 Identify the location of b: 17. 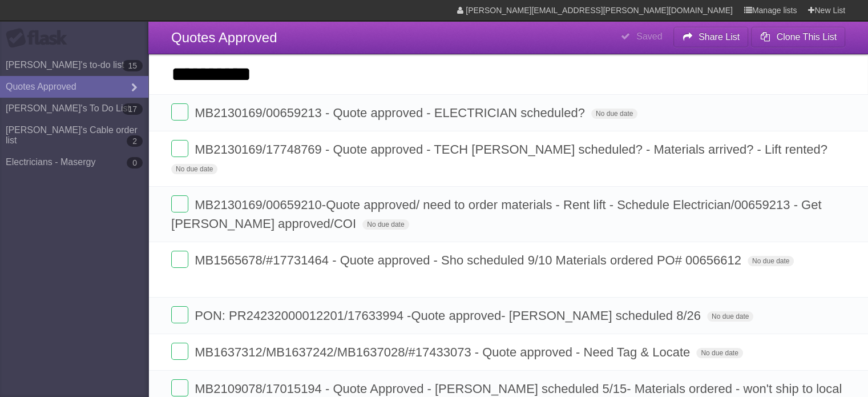
(133, 109).